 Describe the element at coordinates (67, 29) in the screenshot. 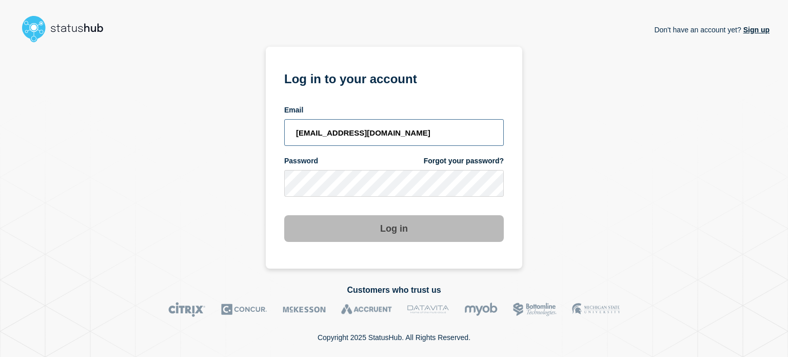

I see `img: StatusHub logo` at that location.